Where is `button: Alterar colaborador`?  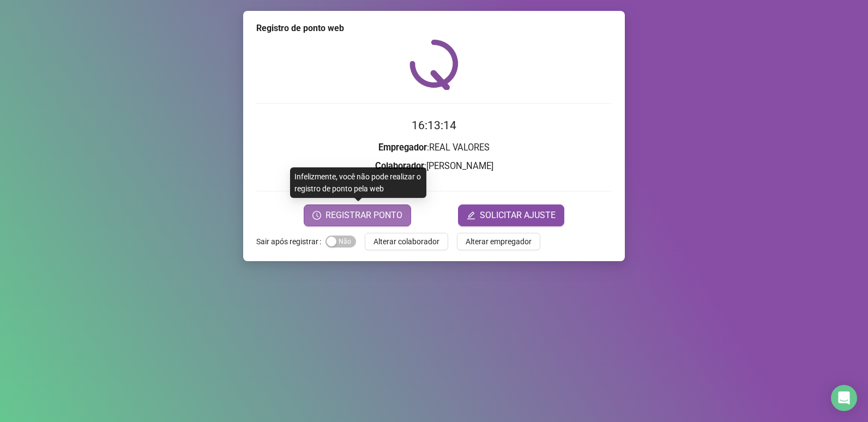 button: Alterar colaborador is located at coordinates (406, 242).